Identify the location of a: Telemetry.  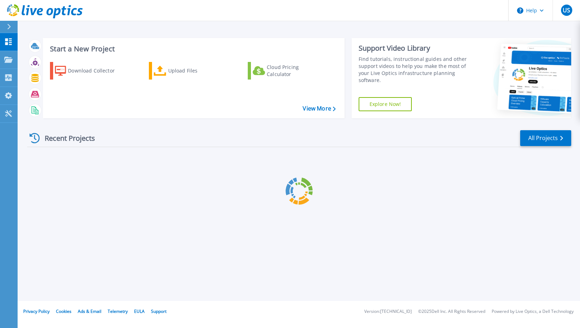
(118, 311).